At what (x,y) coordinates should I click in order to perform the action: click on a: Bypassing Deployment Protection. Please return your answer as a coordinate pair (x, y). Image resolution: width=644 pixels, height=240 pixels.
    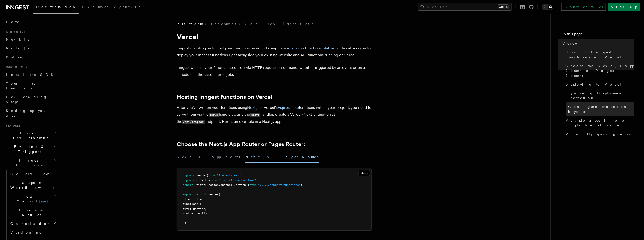
    Looking at the image, I should click on (598, 96).